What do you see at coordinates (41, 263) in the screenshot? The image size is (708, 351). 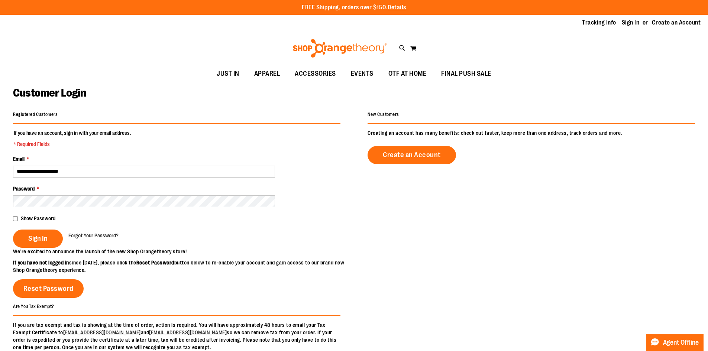 I see `strong: If you have not logged in` at bounding box center [41, 263].